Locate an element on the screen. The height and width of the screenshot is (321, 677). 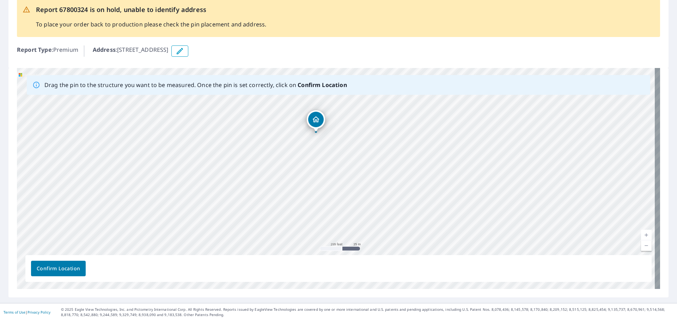
a: Privacy Policy is located at coordinates (39, 312).